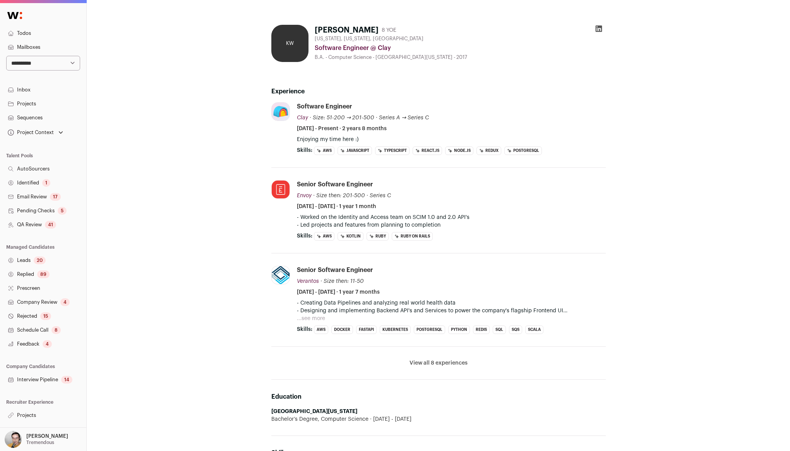 The height and width of the screenshot is (451, 790). Describe the element at coordinates (366, 329) in the screenshot. I see `li: FastAPI` at that location.